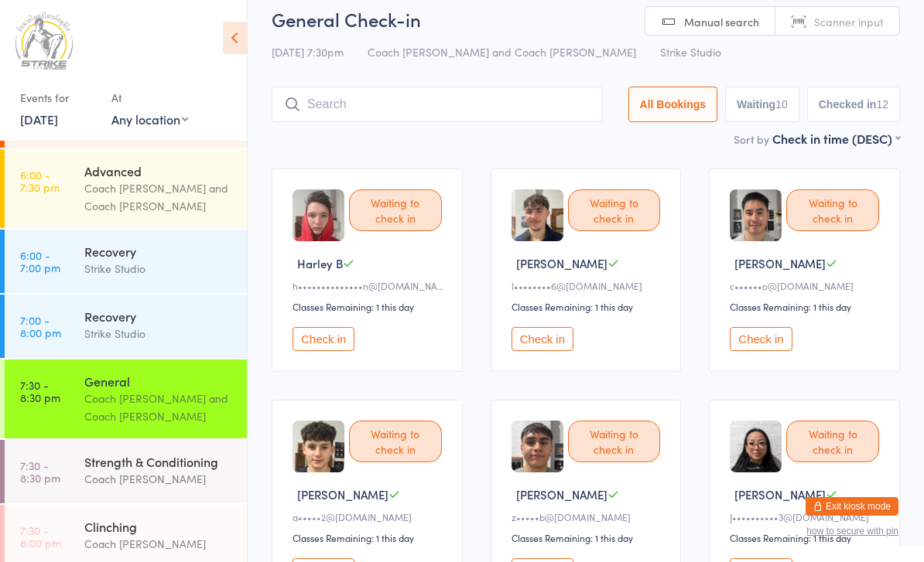 The image size is (924, 562). Describe the element at coordinates (755, 215) in the screenshot. I see `img: image1752277871.png` at that location.